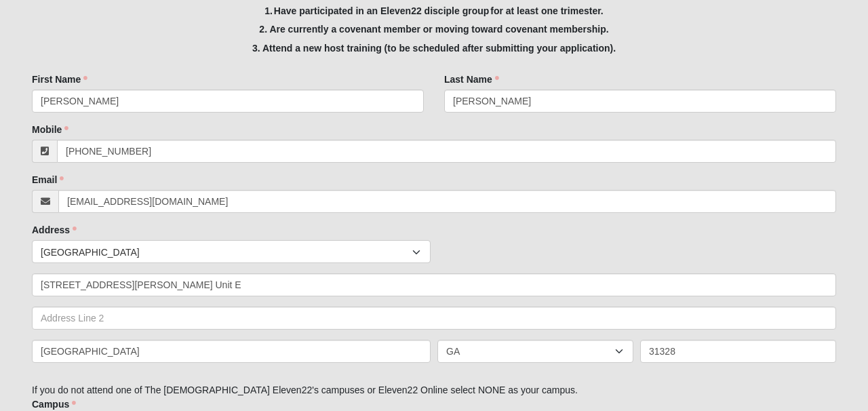  Describe the element at coordinates (471, 80) in the screenshot. I see `label: Last Name` at that location.